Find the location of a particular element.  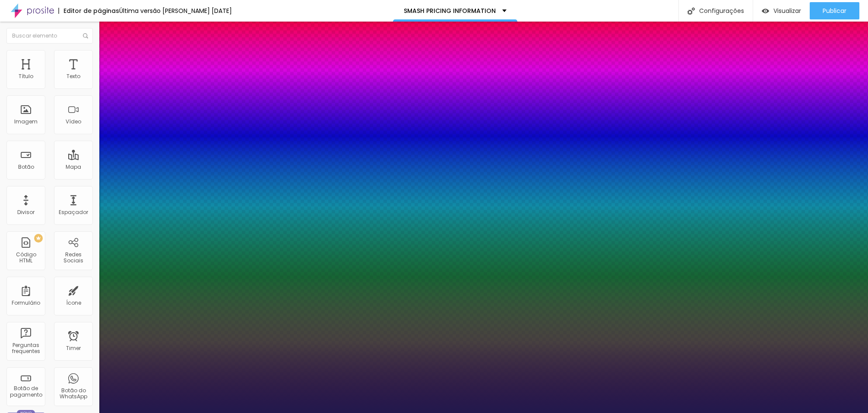

div: Imagem is located at coordinates (26, 121).